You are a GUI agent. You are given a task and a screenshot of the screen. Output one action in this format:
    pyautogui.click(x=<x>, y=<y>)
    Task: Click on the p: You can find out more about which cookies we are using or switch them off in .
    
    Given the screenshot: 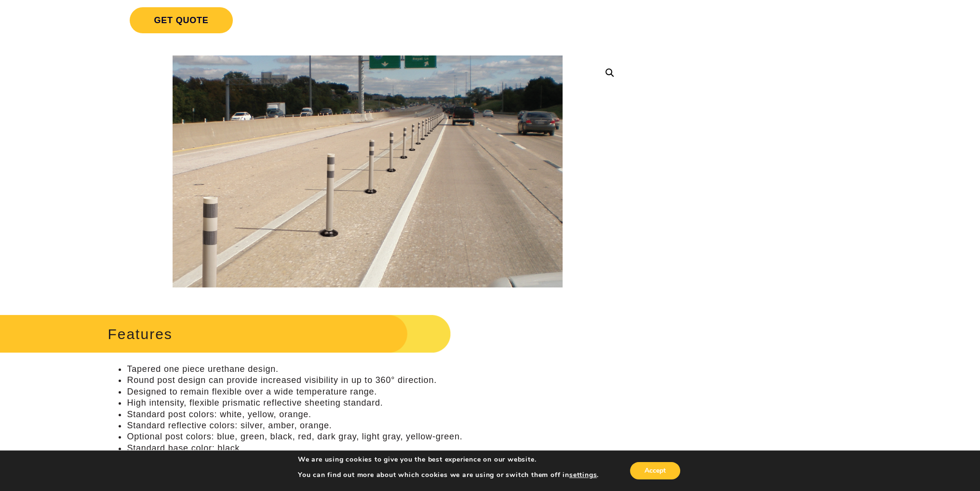 What is the action you would take?
    pyautogui.click(x=448, y=476)
    